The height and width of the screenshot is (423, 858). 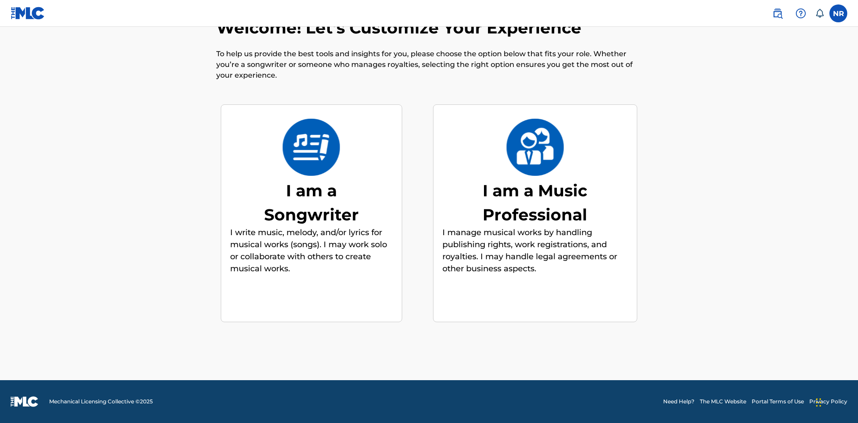 What do you see at coordinates (311, 147) in the screenshot?
I see `img: I am a Songwriter` at bounding box center [311, 147].